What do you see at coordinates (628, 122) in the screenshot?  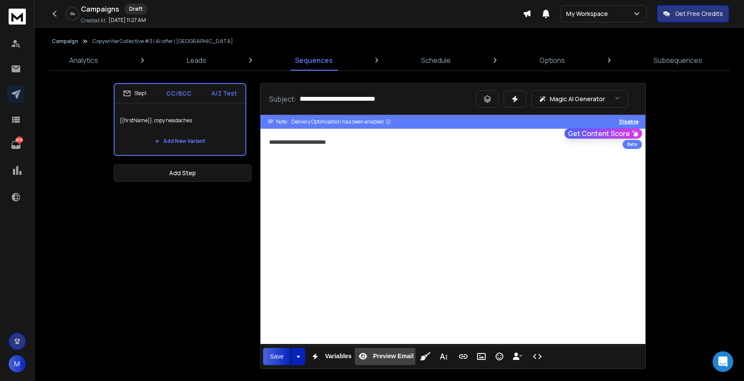 I see `button: Disable` at bounding box center [628, 122].